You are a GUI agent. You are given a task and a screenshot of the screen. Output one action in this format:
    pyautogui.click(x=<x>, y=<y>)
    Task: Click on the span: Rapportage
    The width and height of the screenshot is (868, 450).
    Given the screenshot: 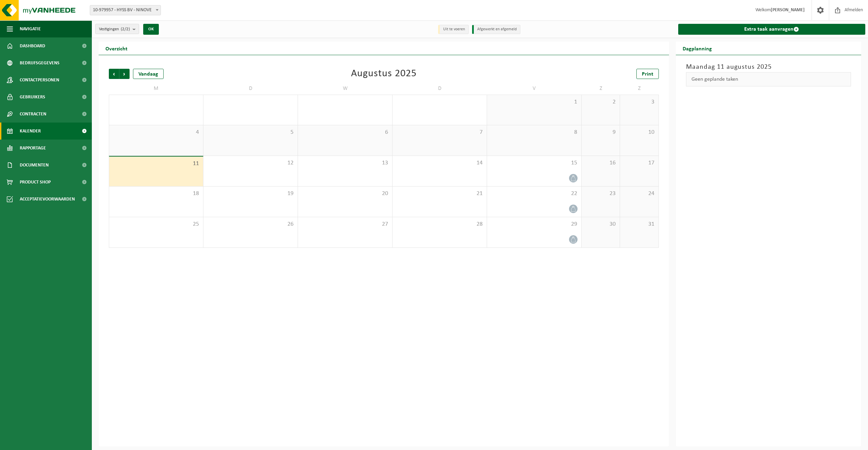 What is the action you would take?
    pyautogui.click(x=33, y=148)
    